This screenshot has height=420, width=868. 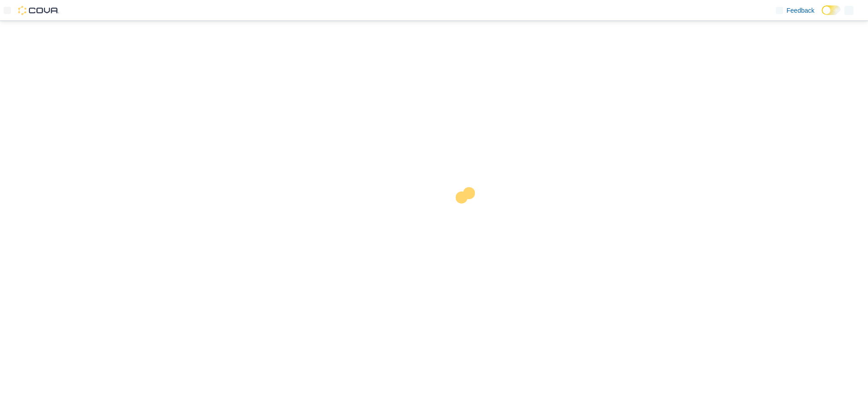 What do you see at coordinates (822, 15) in the screenshot?
I see `span: Dark Mode` at bounding box center [822, 15].